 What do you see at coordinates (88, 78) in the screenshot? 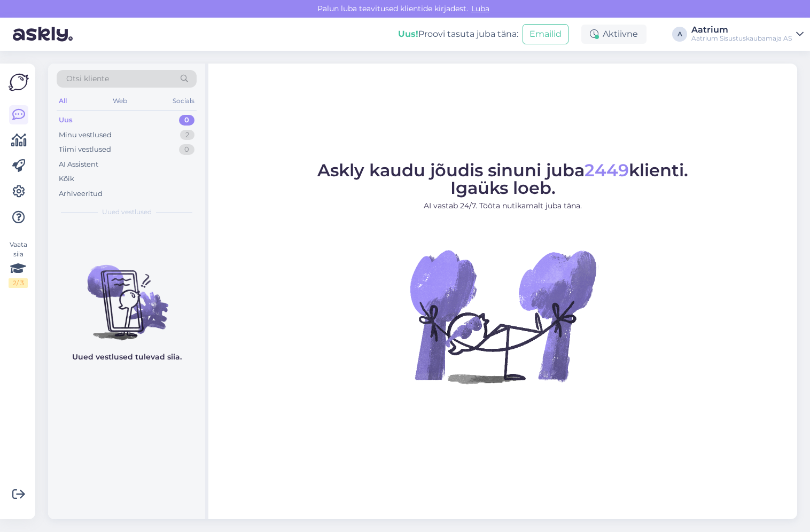
I see `span: Otsi kliente` at bounding box center [88, 78].